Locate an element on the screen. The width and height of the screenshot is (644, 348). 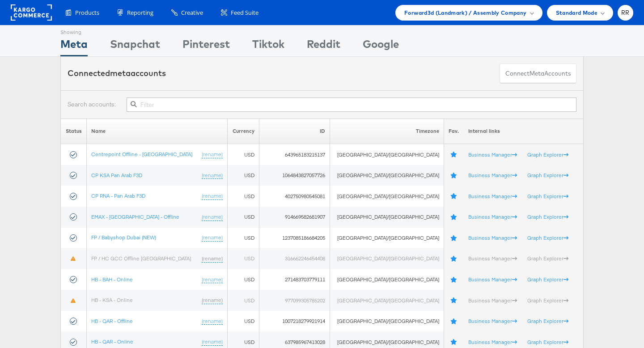
div: Showing is located at coordinates (74, 31).